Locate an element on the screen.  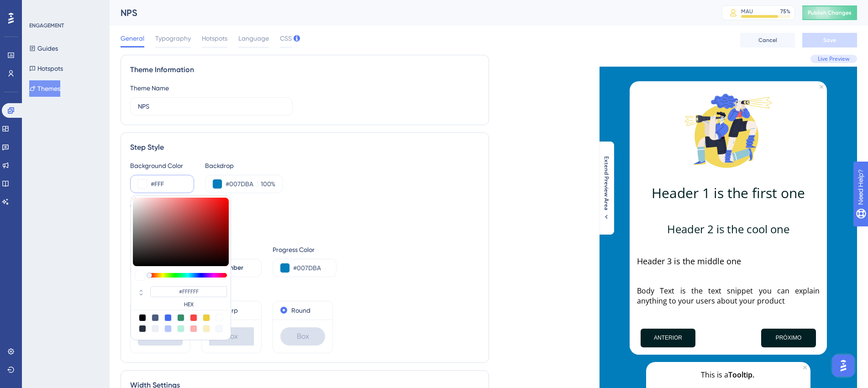
h1: Header 1 is the first one is located at coordinates (728, 193).